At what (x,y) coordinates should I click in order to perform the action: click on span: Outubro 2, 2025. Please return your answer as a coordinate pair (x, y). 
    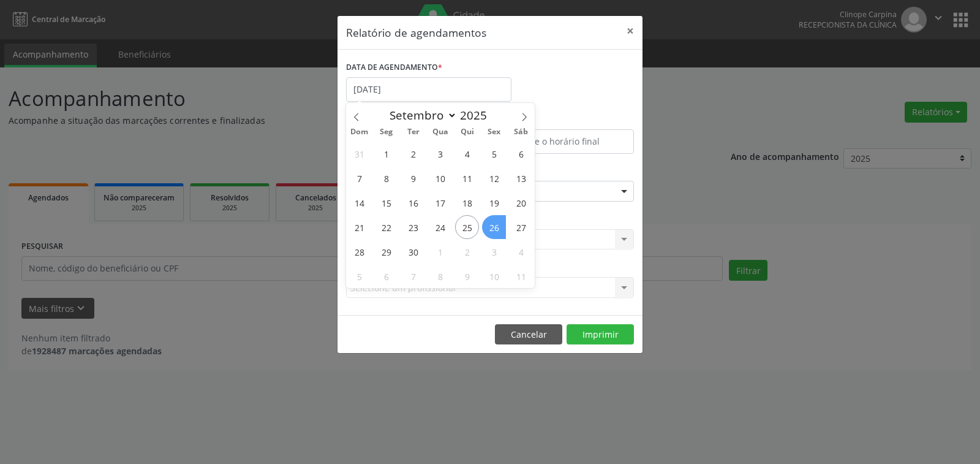
    Looking at the image, I should click on (467, 251).